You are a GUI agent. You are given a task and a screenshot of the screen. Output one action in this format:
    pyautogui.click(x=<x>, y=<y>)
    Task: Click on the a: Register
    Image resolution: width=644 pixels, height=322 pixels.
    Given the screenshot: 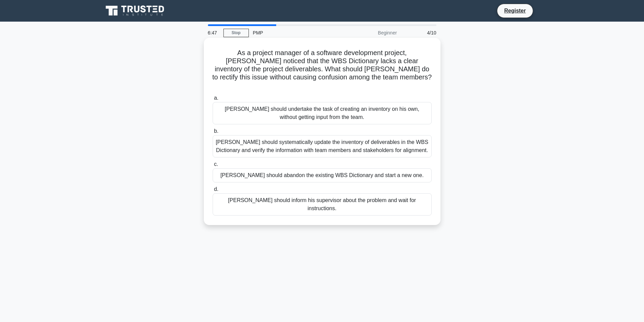 What is the action you would take?
    pyautogui.click(x=515, y=10)
    